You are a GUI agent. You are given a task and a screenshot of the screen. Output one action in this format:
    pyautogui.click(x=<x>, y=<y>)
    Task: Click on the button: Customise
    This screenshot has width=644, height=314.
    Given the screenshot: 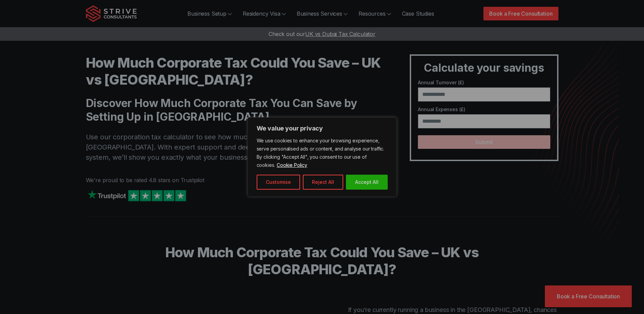 What is the action you would take?
    pyautogui.click(x=278, y=182)
    